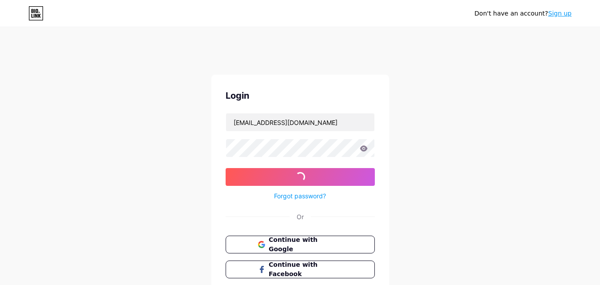 This screenshot has height=285, width=600. What do you see at coordinates (300, 122) in the screenshot?
I see `input: Username` at bounding box center [300, 122].